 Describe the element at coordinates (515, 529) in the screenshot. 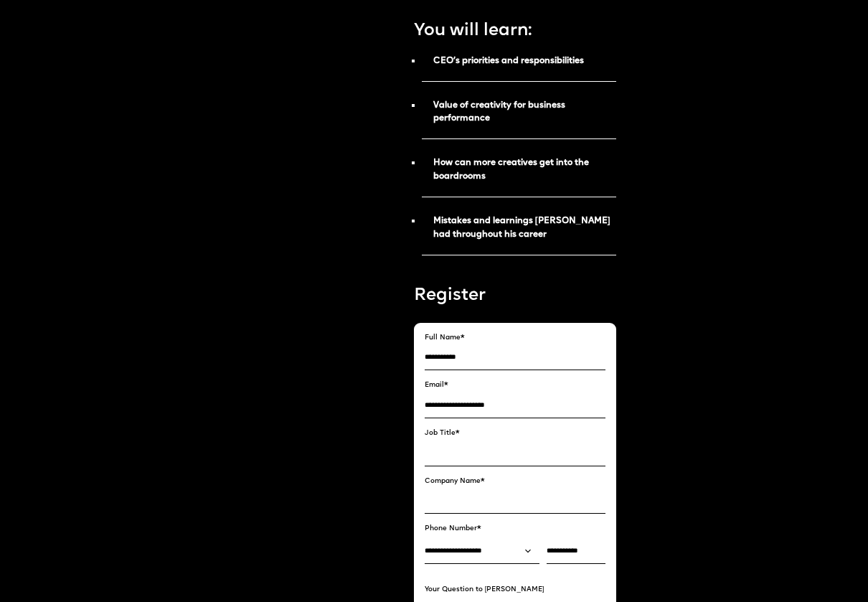

I see `label: Phone Number` at that location.